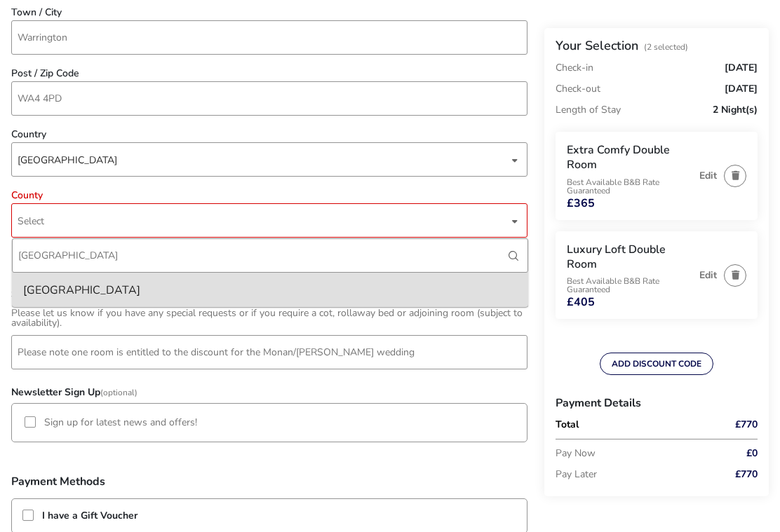 The height and width of the screenshot is (532, 780). Describe the element at coordinates (580, 203) in the screenshot. I see `span: £365` at that location.